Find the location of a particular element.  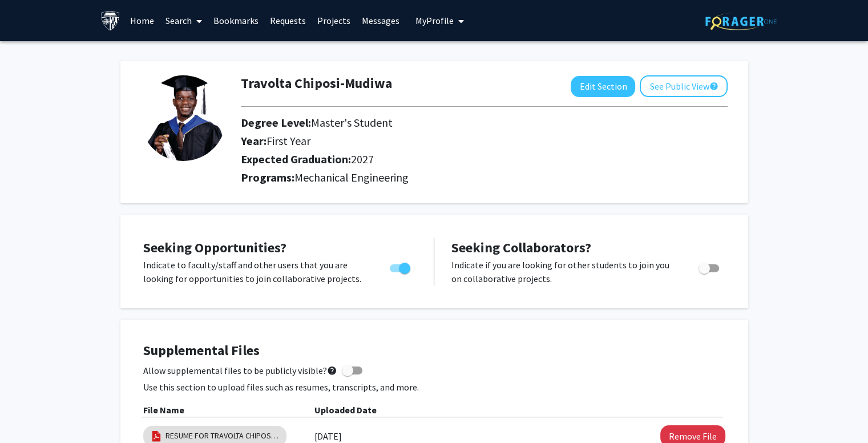

h4: Supplemental Files is located at coordinates (435, 351).